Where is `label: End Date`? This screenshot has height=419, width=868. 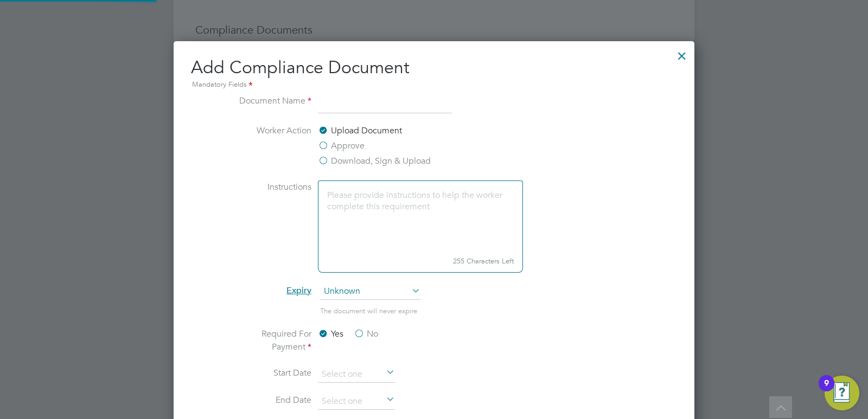
label: End Date is located at coordinates (271, 400).